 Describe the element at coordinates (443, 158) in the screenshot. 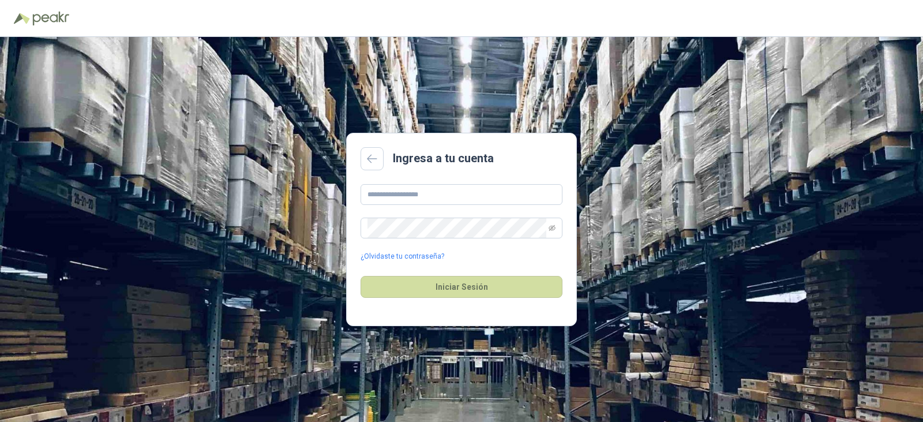

I see `h2: Ingresa a tu cuenta` at that location.